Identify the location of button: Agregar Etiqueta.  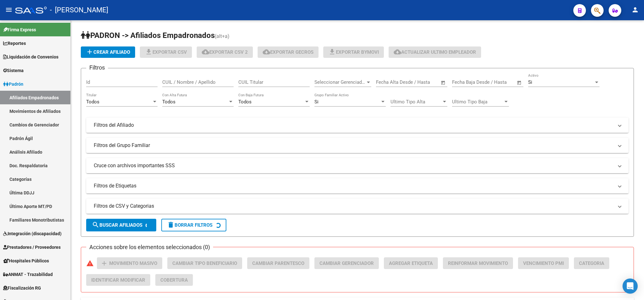
(411, 263).